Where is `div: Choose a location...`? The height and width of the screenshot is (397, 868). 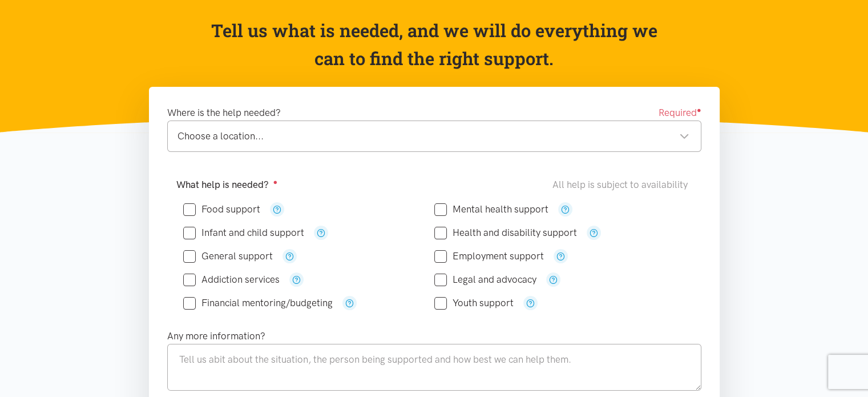 div: Choose a location... is located at coordinates (433, 136).